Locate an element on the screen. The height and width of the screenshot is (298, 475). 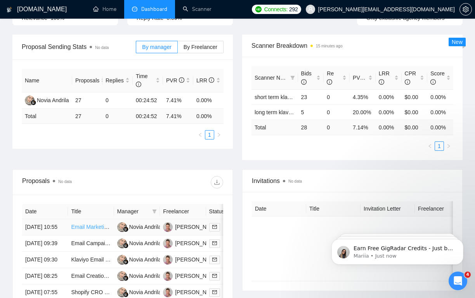
span: By Freelancer is located at coordinates (200, 47).